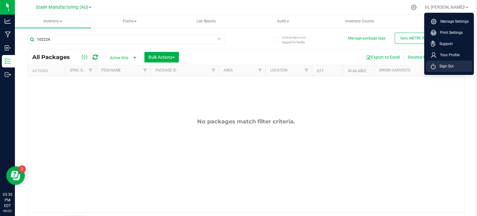  What do you see at coordinates (53, 21) in the screenshot?
I see `span: Inventory` at bounding box center [53, 21].